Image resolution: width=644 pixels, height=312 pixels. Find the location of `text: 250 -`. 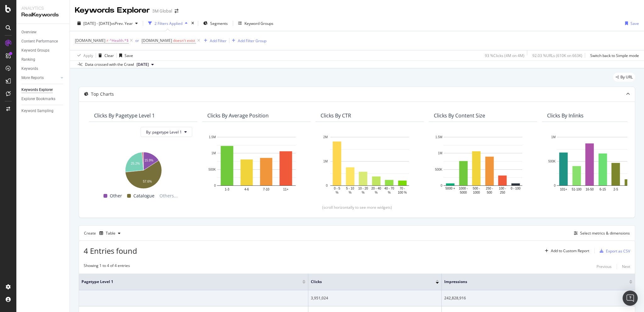

text: 250 - is located at coordinates (489, 188).